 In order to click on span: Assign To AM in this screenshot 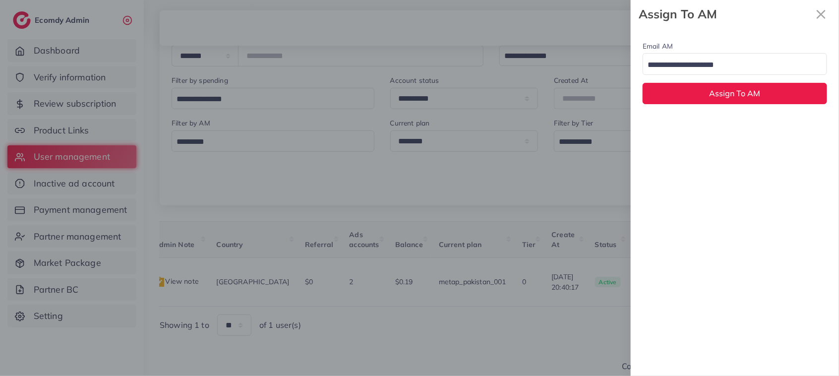, I will do `click(735, 93)`.